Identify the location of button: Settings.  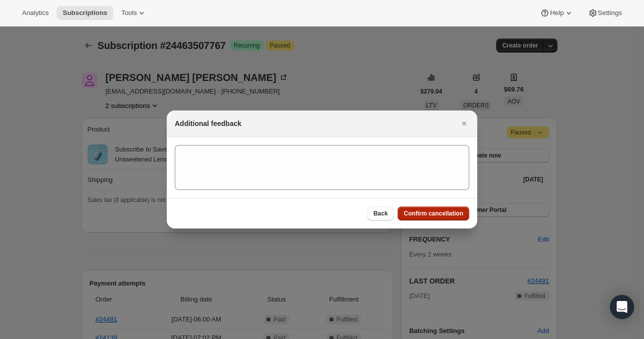
(605, 13).